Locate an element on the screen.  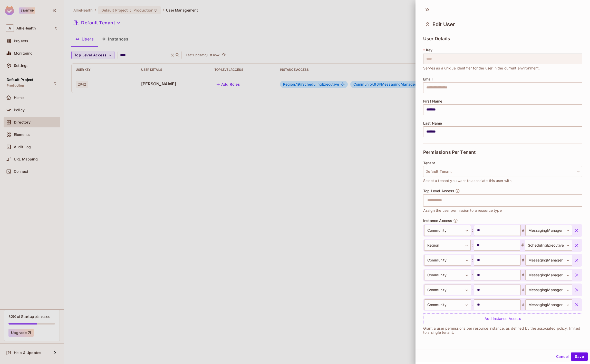
span: Edit User is located at coordinates (444, 24).